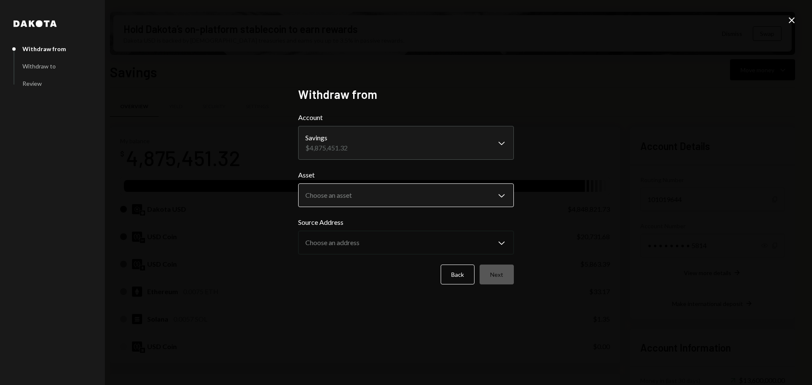 The image size is (812, 385). I want to click on div: Withdraw from, so click(44, 49).